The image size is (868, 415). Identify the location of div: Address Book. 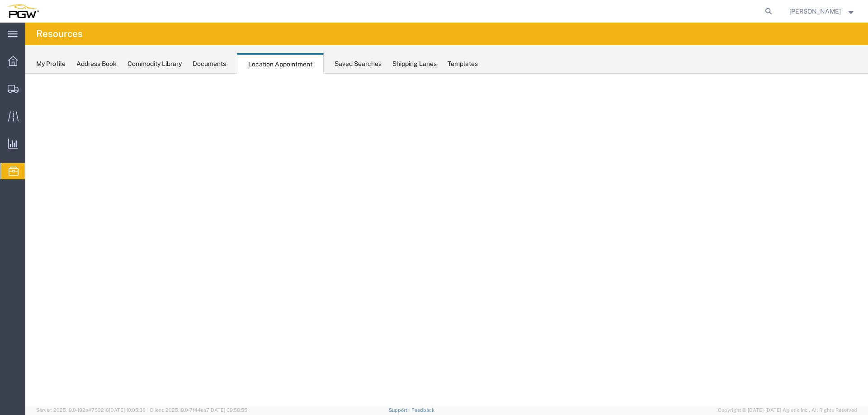
(96, 64).